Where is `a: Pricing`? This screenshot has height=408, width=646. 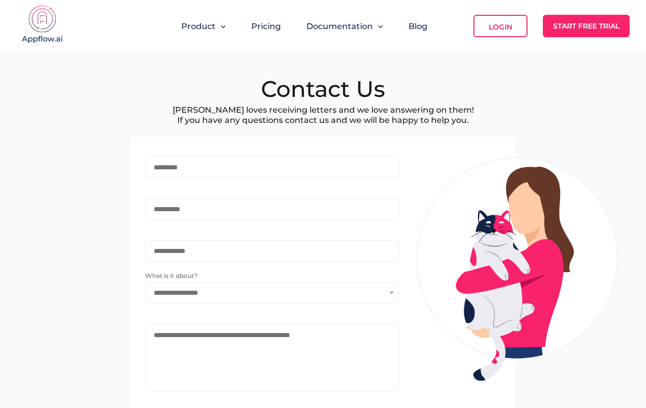
a: Pricing is located at coordinates (266, 26).